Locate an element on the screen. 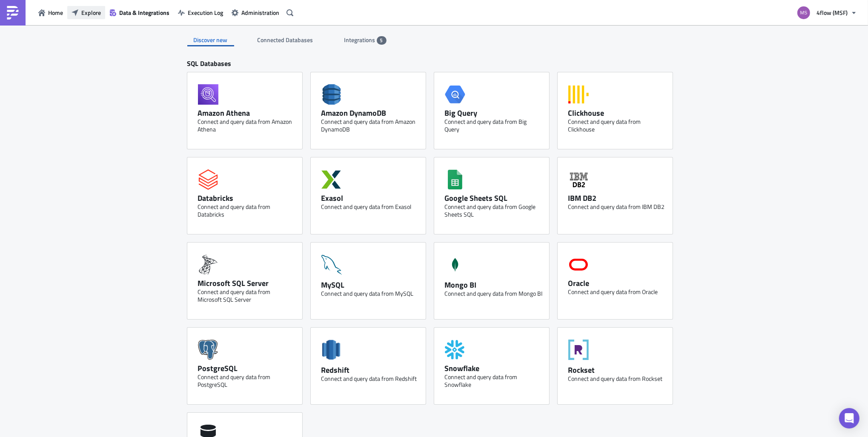  div: Connect and query data from MySQL is located at coordinates (370, 293).